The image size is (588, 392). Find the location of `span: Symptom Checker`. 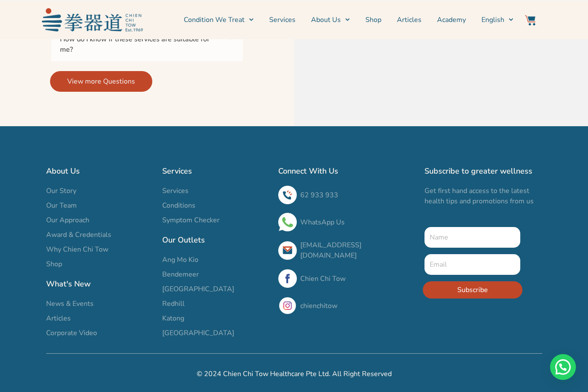

span: Symptom Checker is located at coordinates (191, 220).